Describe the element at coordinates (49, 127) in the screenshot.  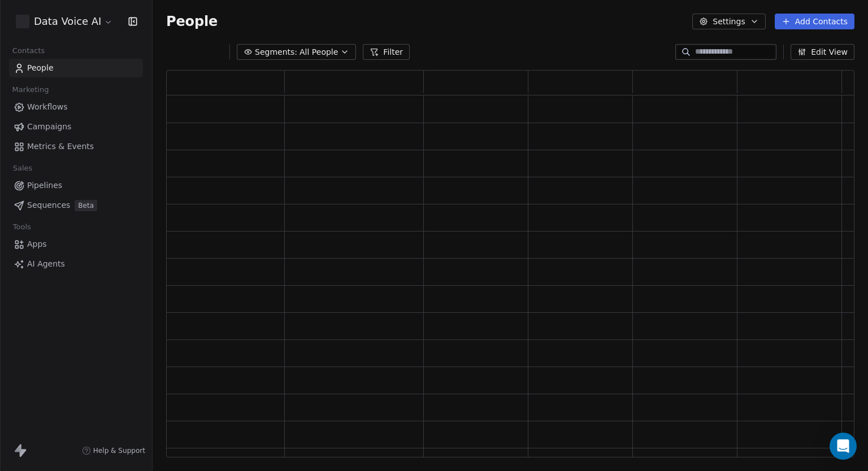
I see `span: Campaigns` at that location.